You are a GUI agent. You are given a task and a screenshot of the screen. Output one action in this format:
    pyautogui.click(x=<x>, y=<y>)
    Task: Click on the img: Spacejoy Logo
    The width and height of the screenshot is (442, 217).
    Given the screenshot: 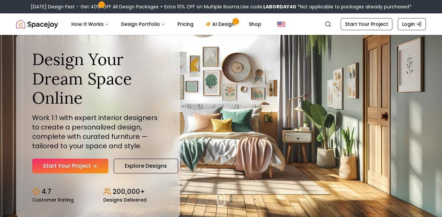 What is the action you would take?
    pyautogui.click(x=37, y=24)
    